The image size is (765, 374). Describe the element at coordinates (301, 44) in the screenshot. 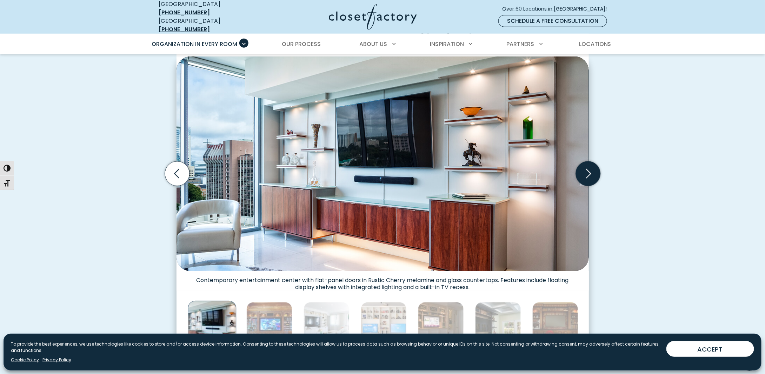

I see `span: Our Process` at that location.